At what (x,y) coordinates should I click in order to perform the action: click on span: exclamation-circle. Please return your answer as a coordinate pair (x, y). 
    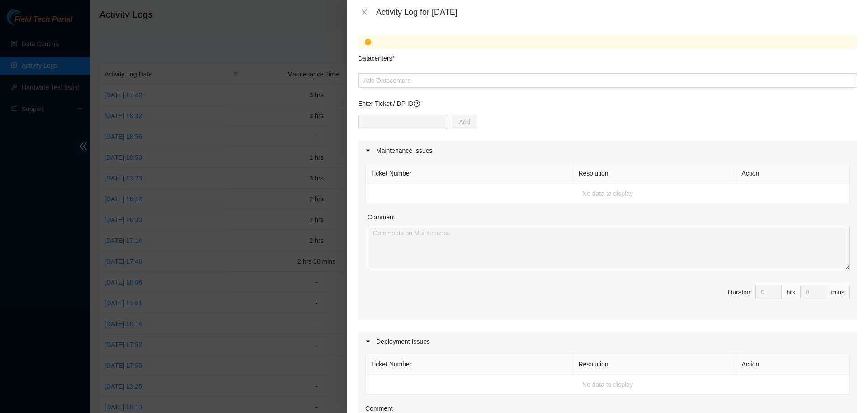
    Looking at the image, I should click on (368, 42).